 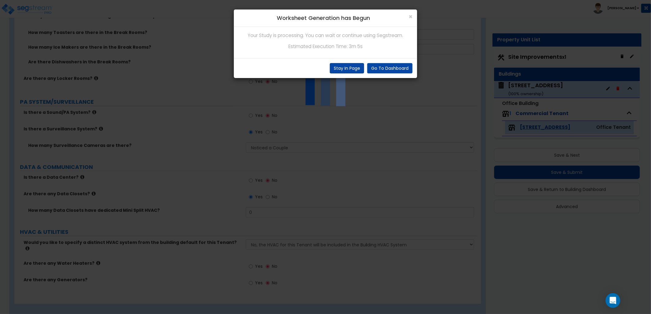 I want to click on p: Estimated Execution Time: 3m 5s, so click(x=325, y=47).